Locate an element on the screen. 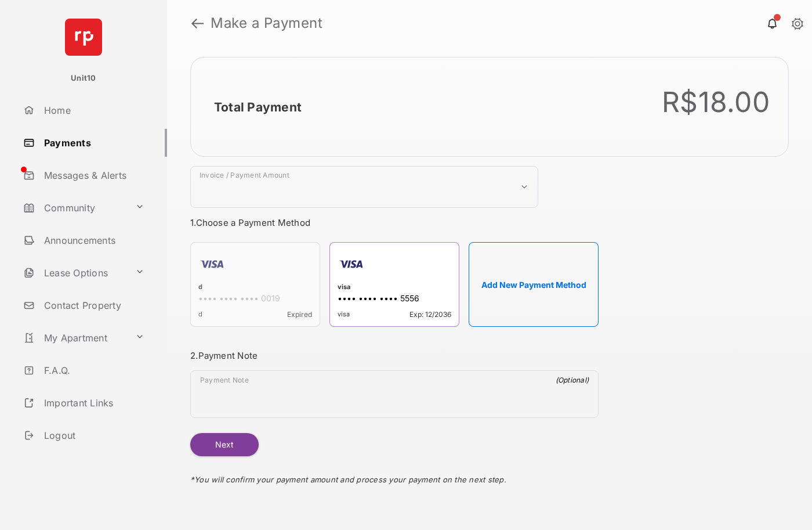  img: svg+xml;base64,PHN2ZyB4bWxucz0iaHR0cDovL3d3dy53My5vcmcvMjAwMC9zdmciIHdpZHRoPSI2NCIgaGVpZ2h0PSI2NC... is located at coordinates (83, 37).